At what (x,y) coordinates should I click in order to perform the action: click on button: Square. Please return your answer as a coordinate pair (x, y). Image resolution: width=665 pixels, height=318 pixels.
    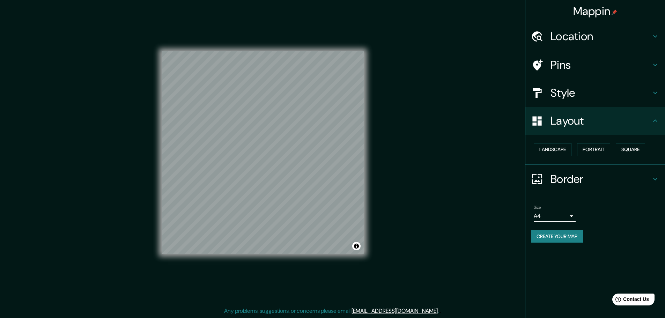
    Looking at the image, I should click on (631, 149).